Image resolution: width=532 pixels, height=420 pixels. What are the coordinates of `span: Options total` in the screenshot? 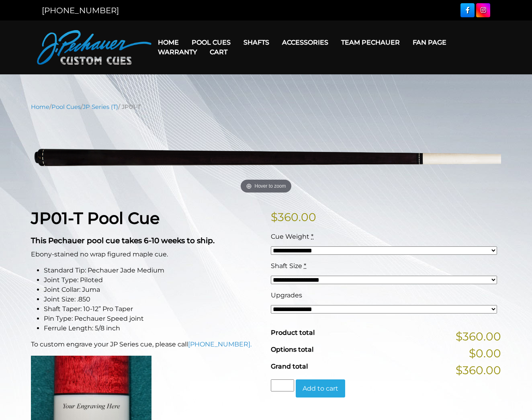 It's located at (292, 349).